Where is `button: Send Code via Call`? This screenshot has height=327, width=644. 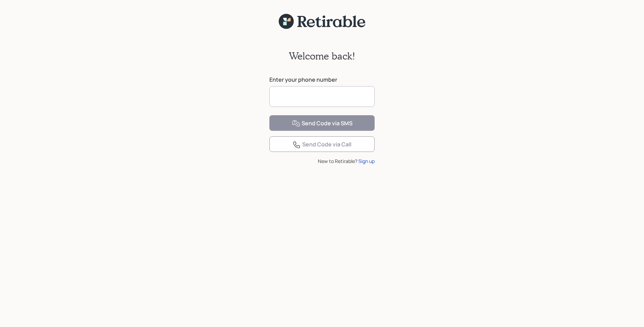
button: Send Code via Call is located at coordinates (322, 144).